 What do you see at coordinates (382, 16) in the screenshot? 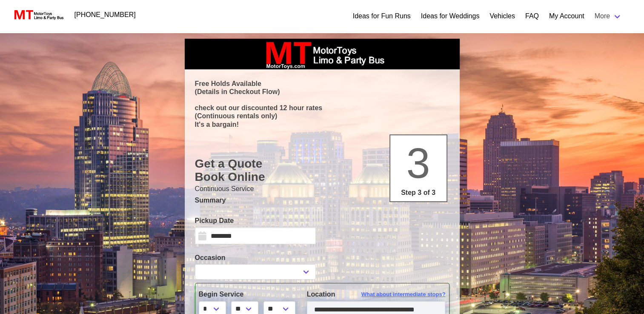
I see `a: Ideas for Fun Runs` at bounding box center [382, 16].